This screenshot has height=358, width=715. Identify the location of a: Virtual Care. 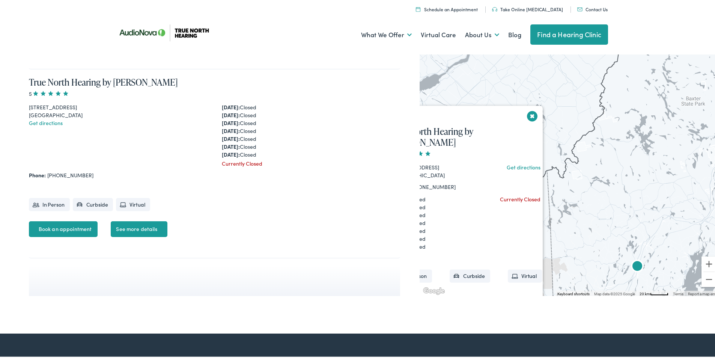
(438, 33).